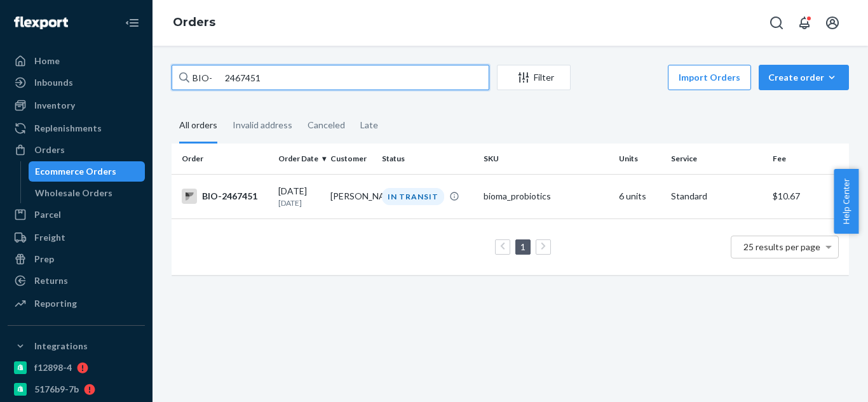  What do you see at coordinates (846, 201) in the screenshot?
I see `button: Help Center` at bounding box center [846, 201].